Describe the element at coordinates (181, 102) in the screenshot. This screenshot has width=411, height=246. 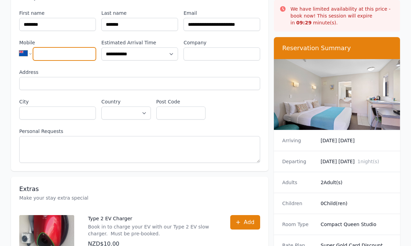
I see `label: Post Code` at that location.